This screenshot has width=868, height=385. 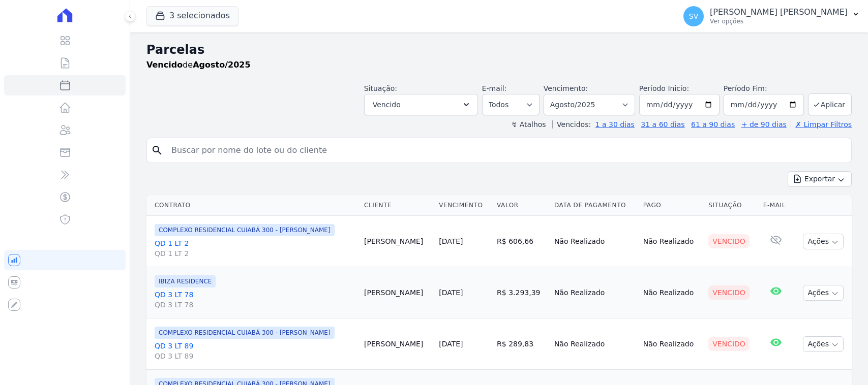 What do you see at coordinates (776, 205) in the screenshot?
I see `th: E-mail` at bounding box center [776, 205].